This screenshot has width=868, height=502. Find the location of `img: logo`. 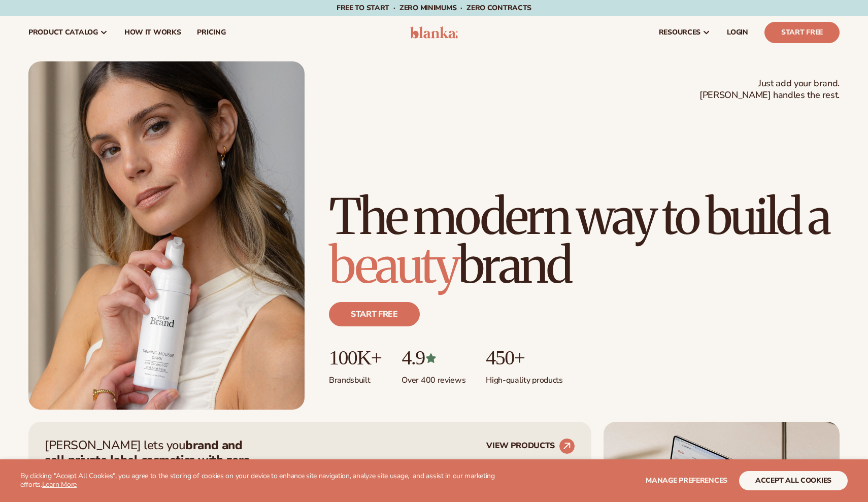

img: logo is located at coordinates (434, 33).